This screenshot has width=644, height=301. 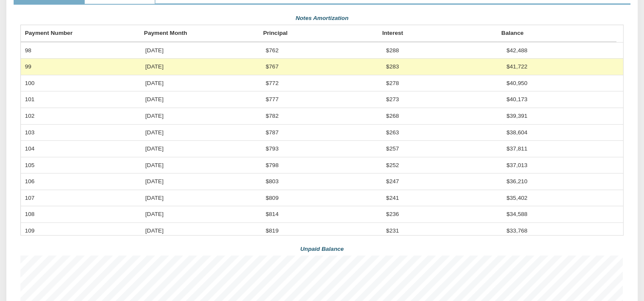 What do you see at coordinates (199, 33) in the screenshot?
I see `th: Payment Month` at bounding box center [199, 33].